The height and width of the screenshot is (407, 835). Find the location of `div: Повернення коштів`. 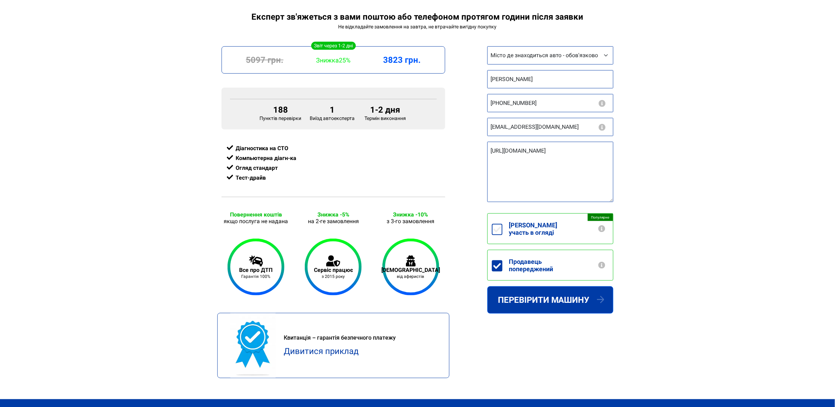

div: Повернення коштів is located at coordinates (256, 215).